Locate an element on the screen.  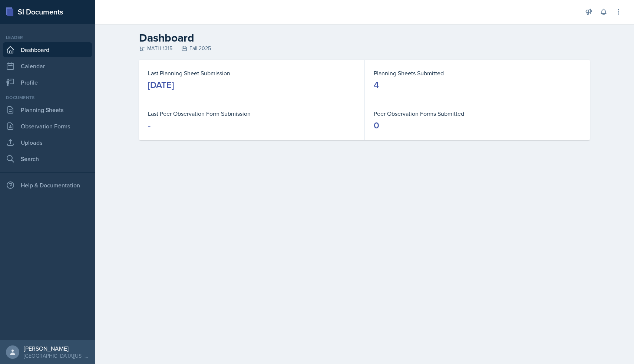
div: Documents is located at coordinates (48, 98).